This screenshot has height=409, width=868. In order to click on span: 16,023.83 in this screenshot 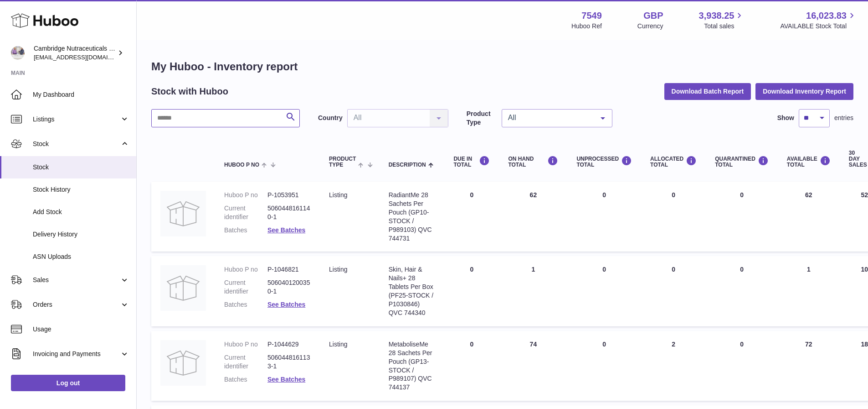, I will do `click(827, 16)`.